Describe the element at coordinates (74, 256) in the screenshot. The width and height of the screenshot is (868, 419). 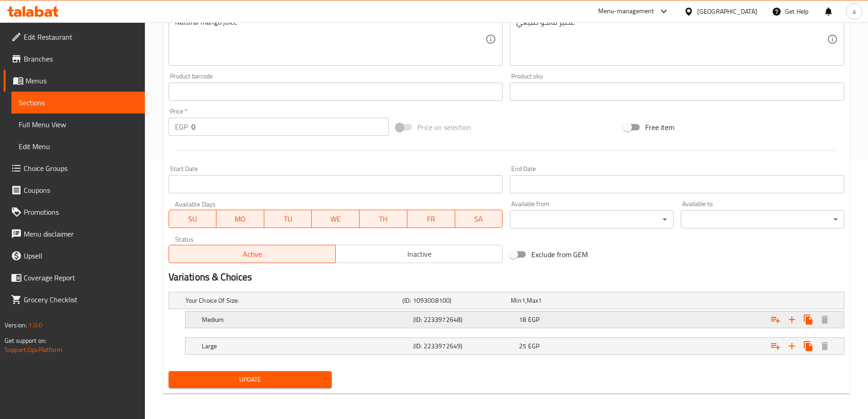
I see `a: Upsell` at that location.